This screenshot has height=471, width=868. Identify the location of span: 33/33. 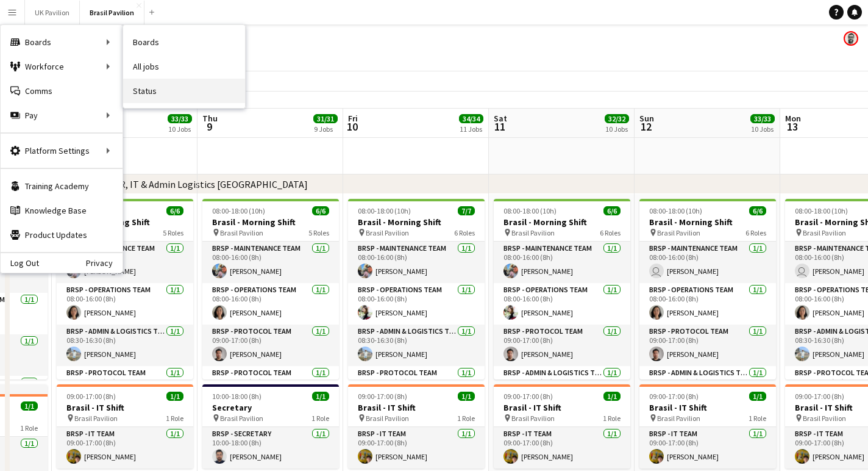
(763, 118).